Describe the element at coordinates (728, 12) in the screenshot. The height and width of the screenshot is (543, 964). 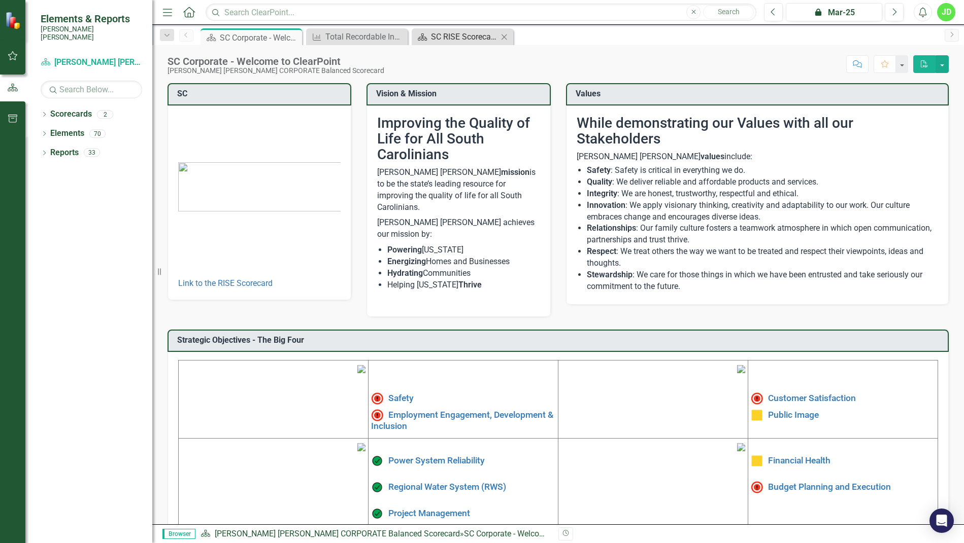
I see `button: Search` at that location.